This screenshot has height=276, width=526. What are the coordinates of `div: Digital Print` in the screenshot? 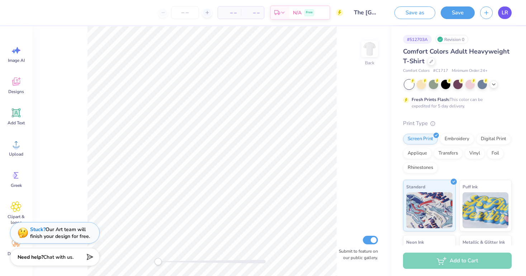 It's located at (494, 139).